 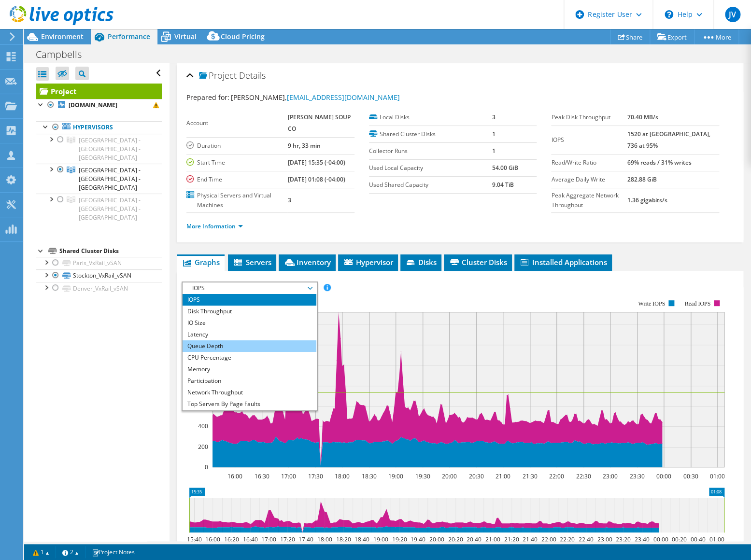 I want to click on a: Stockton_VxRail_vSAN, so click(x=99, y=276).